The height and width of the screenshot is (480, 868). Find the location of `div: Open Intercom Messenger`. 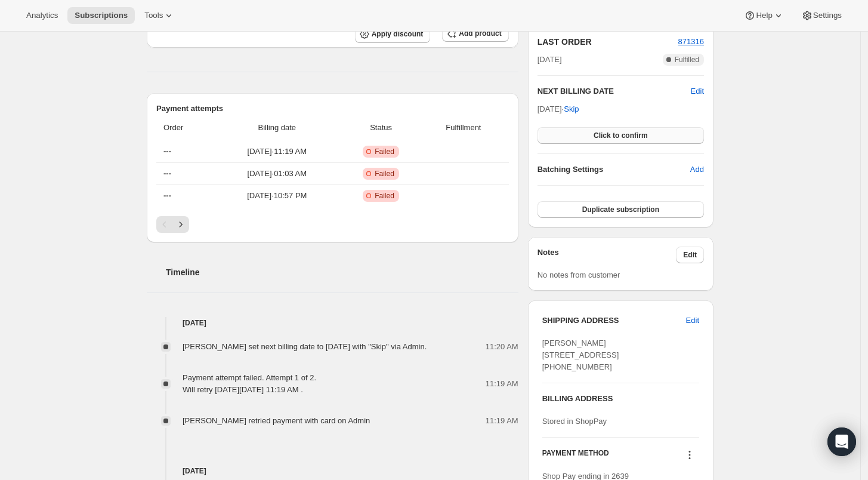

div: Open Intercom Messenger is located at coordinates (841, 442).